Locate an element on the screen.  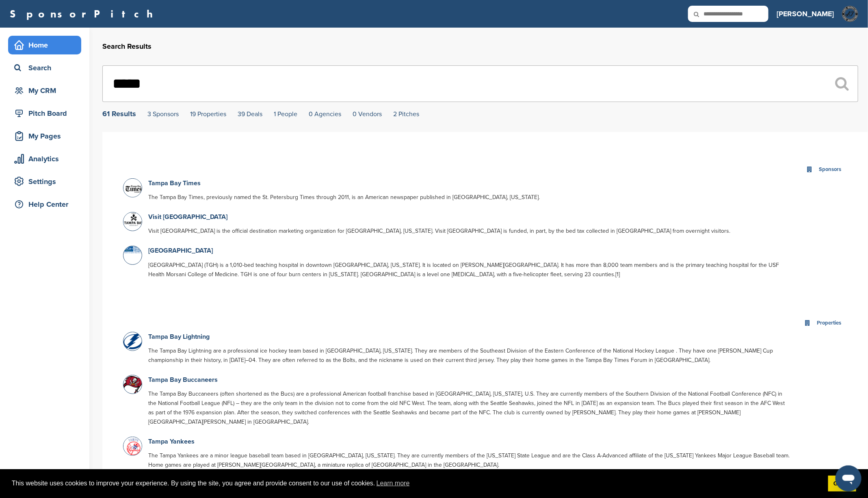
p: The Tampa Bay Buccaneers (often shortened as the Bucs) are a professional American football franc... is located at coordinates (470, 407).